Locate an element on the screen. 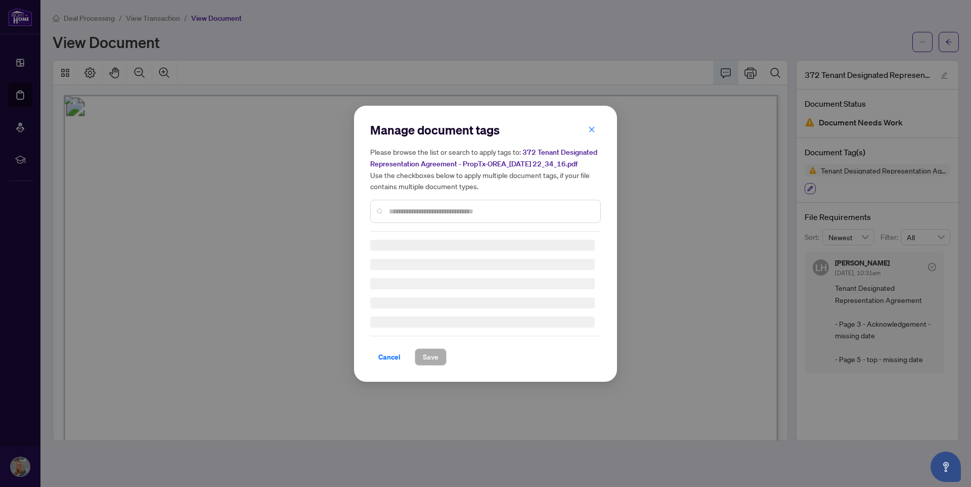 The image size is (971, 487). span: close is located at coordinates (592, 129).